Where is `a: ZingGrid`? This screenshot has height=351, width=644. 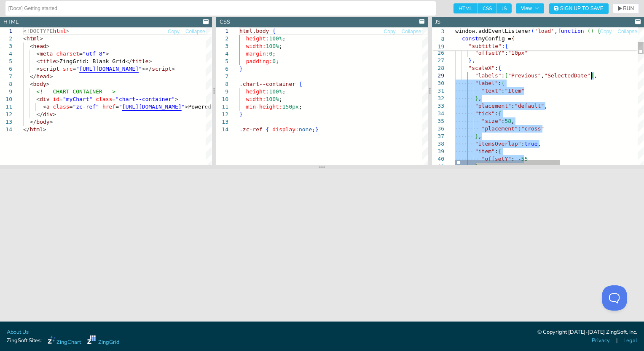 a: ZingGrid is located at coordinates (103, 341).